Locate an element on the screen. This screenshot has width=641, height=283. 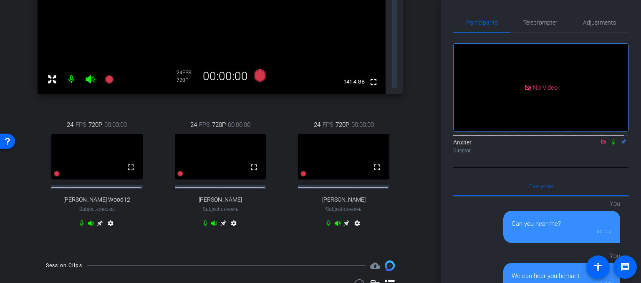
div: 06:55 is located at coordinates (561, 231).